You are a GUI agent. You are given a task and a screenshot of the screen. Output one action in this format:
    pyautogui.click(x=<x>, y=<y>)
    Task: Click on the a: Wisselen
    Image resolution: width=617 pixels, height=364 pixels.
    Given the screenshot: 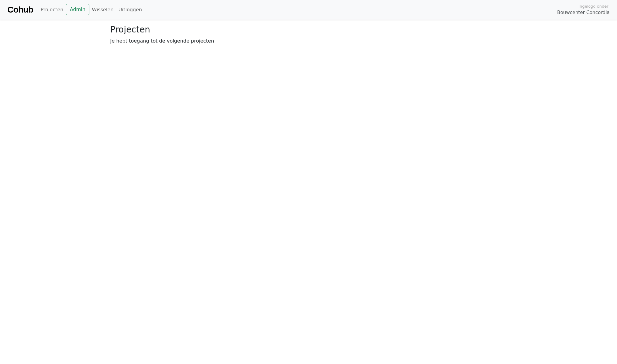 What is the action you would take?
    pyautogui.click(x=102, y=10)
    